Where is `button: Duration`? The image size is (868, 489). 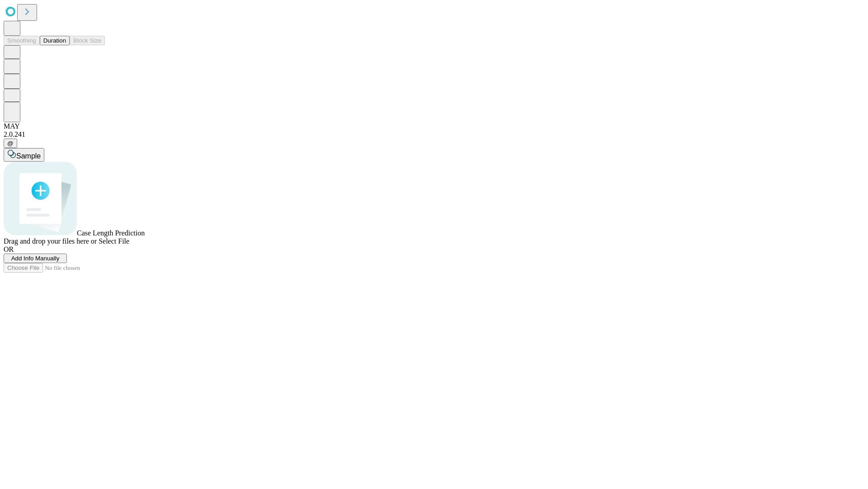
button: Duration is located at coordinates (55, 40).